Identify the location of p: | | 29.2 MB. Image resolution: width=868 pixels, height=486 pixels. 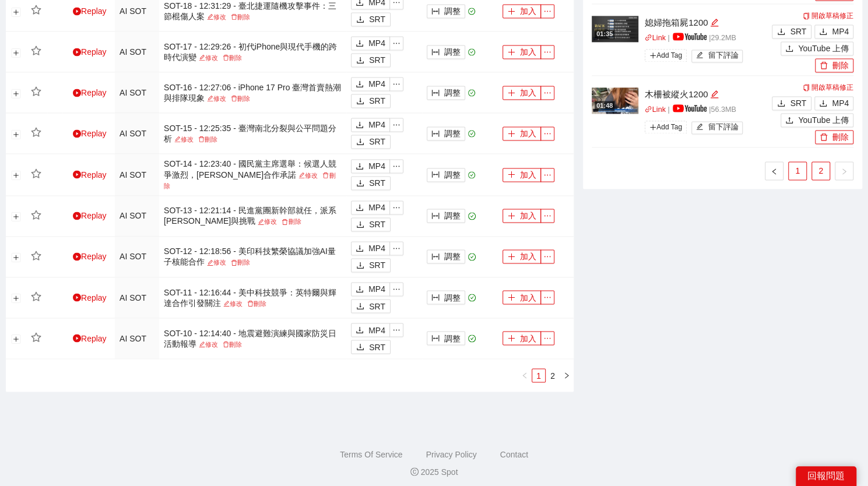
(707, 38).